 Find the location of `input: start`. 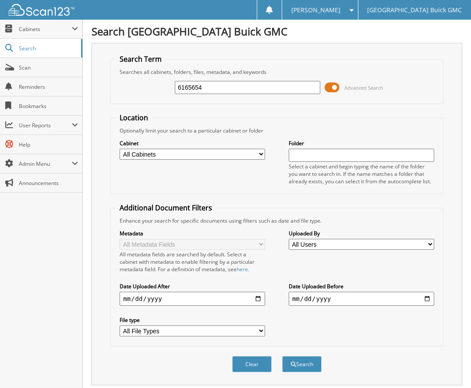

input: start is located at coordinates (192, 299).